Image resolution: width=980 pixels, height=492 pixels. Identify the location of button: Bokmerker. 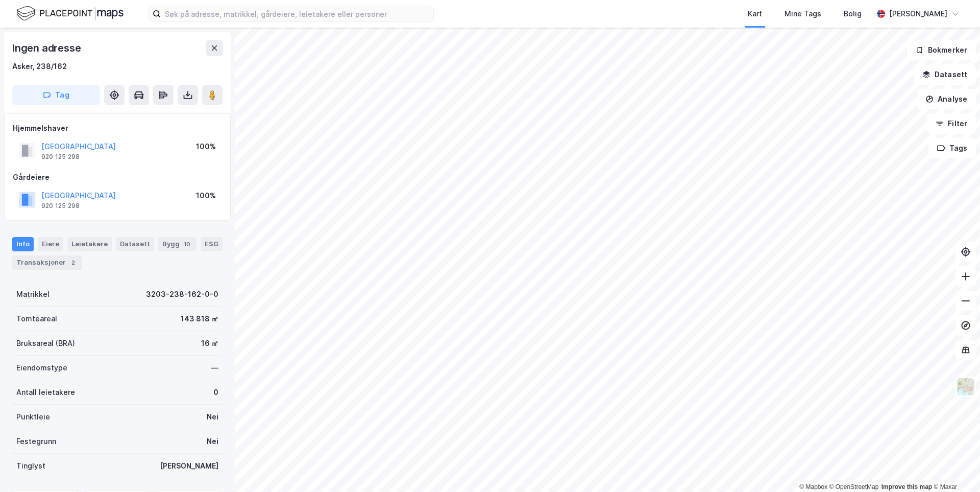
(941, 50).